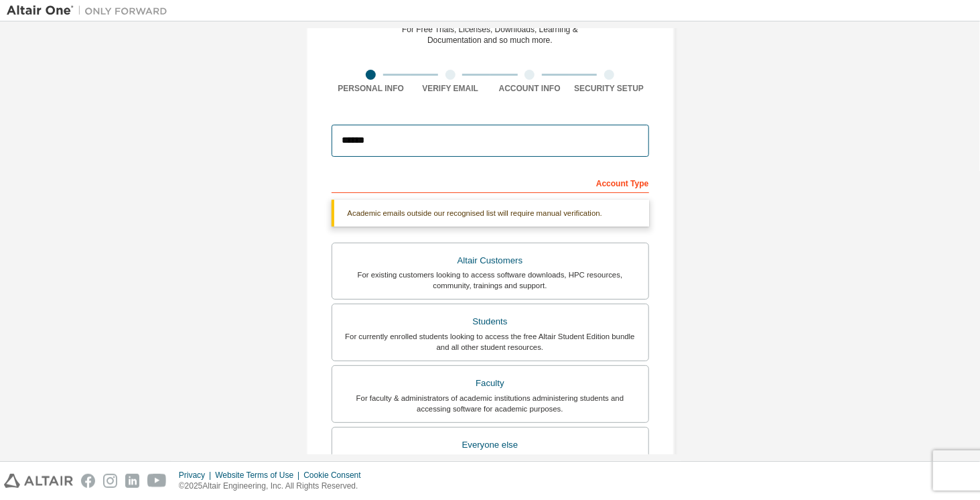  What do you see at coordinates (490, 261) in the screenshot?
I see `div: Altair Customers` at bounding box center [490, 261].